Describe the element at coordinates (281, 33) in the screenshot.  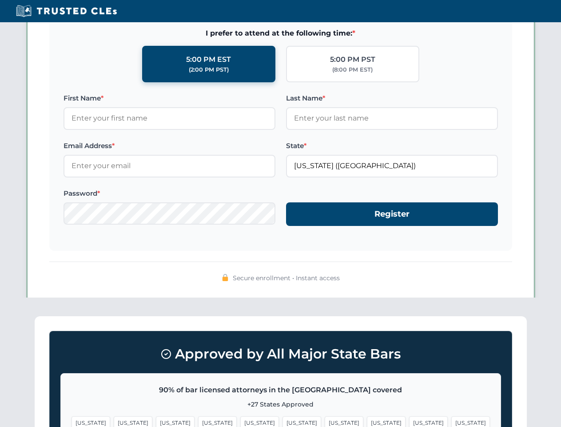
I see `span: I prefer to attend at the following time:` at that location.